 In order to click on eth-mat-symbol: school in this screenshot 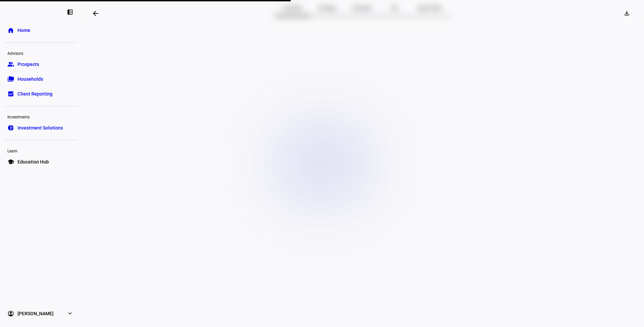, I will do `click(11, 162)`.